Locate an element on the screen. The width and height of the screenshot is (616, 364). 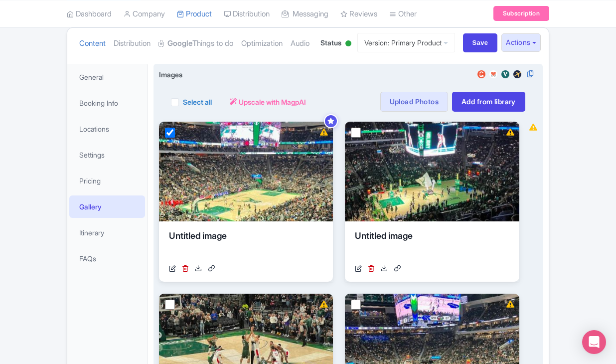
a: FAQs is located at coordinates (107, 258).